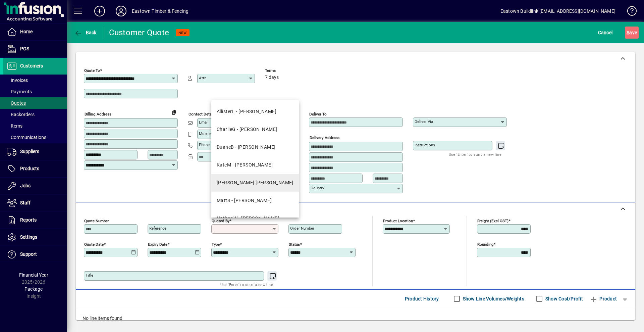 Image resolution: width=644 pixels, height=332 pixels. Describe the element at coordinates (204, 145) in the screenshot. I see `mat-label: Phone` at that location.